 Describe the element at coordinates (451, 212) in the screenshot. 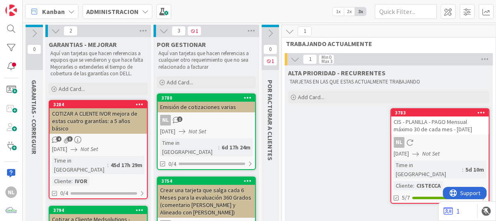

I see `a: 1` at that location.